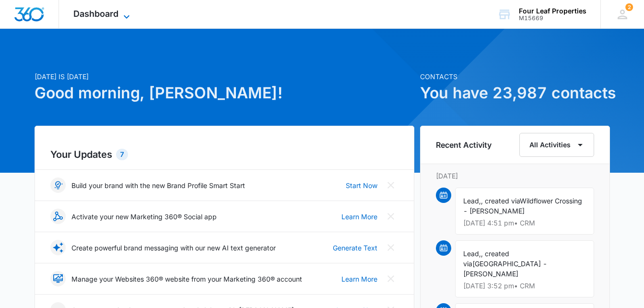 This screenshot has height=308, width=644. I want to click on p: Build your brand with the new Brand Profile Smart Start, so click(158, 185).